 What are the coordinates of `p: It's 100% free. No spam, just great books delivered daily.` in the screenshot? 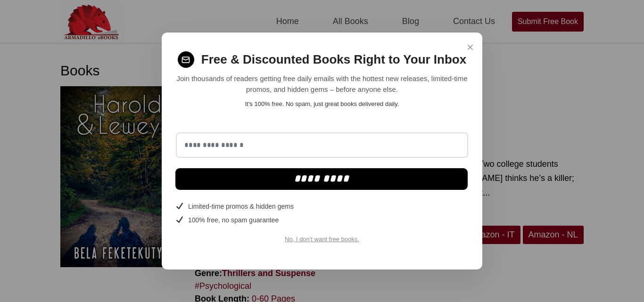 It's located at (322, 104).